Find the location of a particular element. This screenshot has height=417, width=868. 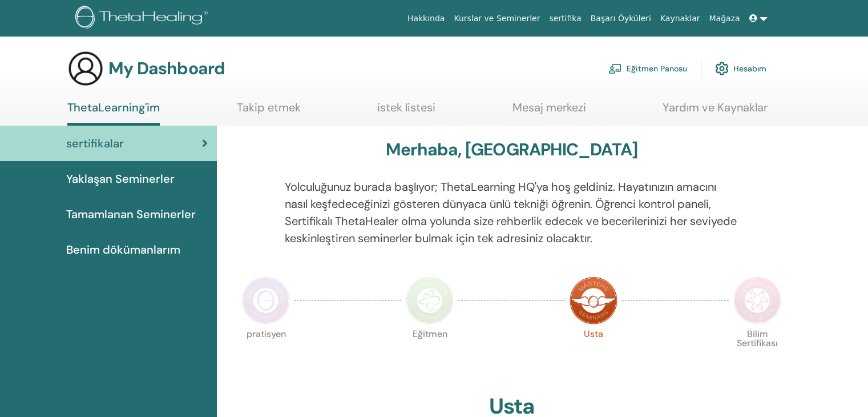

p: Yolculuğunuz burada başlıyor; ThetaLearning HQ'ya hoş geldiniz. Hayatınızın amacını nasıl keşfede... is located at coordinates (512, 213).